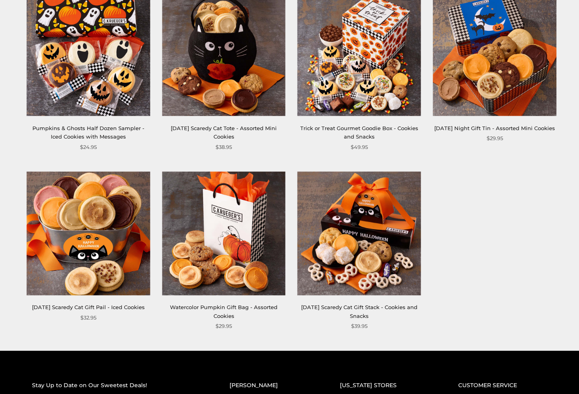 Image resolution: width=579 pixels, height=394 pixels. Describe the element at coordinates (224, 147) in the screenshot. I see `span: $38.95` at that location.